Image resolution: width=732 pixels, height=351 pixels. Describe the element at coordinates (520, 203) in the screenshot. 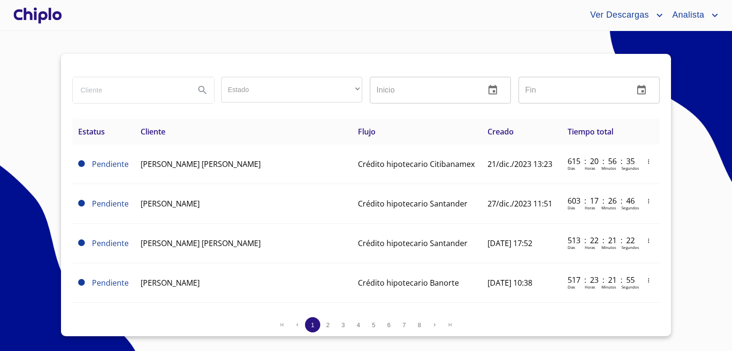

I see `span: 27/dic./2023 11:51` at that location.